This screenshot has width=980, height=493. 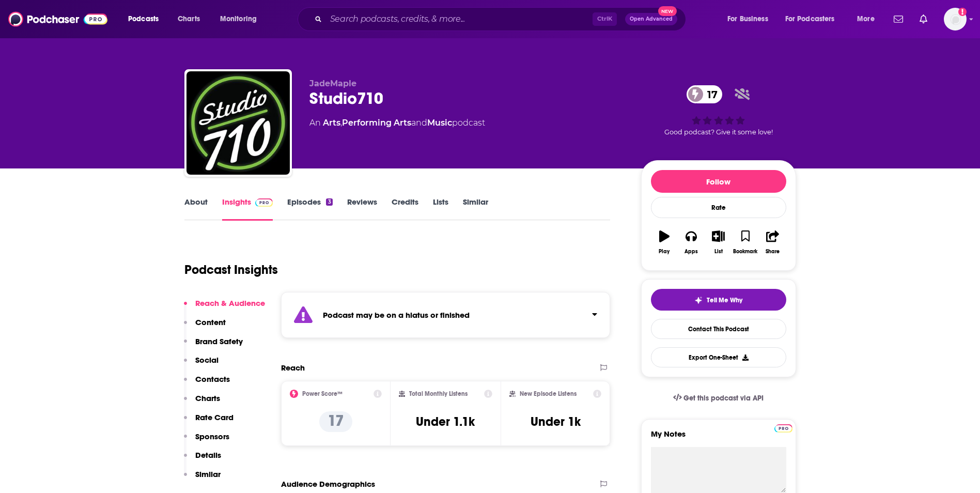 What do you see at coordinates (209, 422) in the screenshot?
I see `button: Rate Card` at bounding box center [209, 422].